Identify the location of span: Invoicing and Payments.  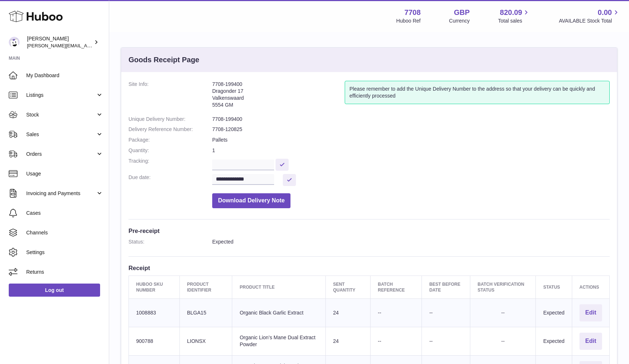
(61, 193).